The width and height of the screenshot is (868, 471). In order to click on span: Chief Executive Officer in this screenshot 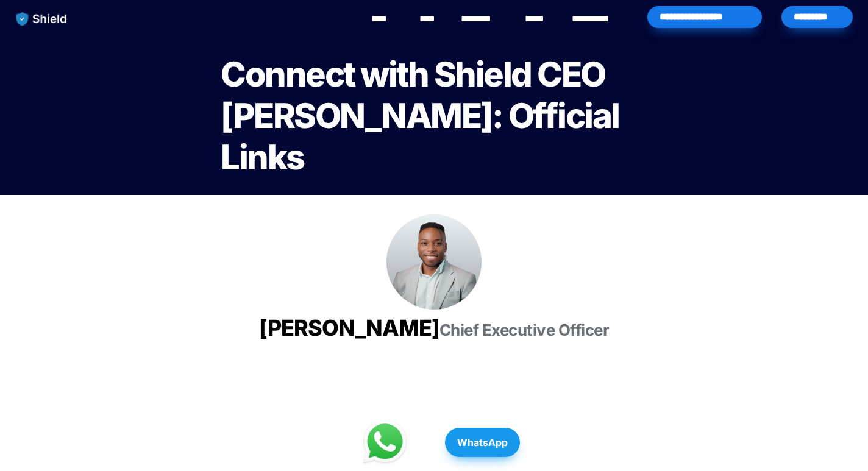, I will do `click(524, 330)`.